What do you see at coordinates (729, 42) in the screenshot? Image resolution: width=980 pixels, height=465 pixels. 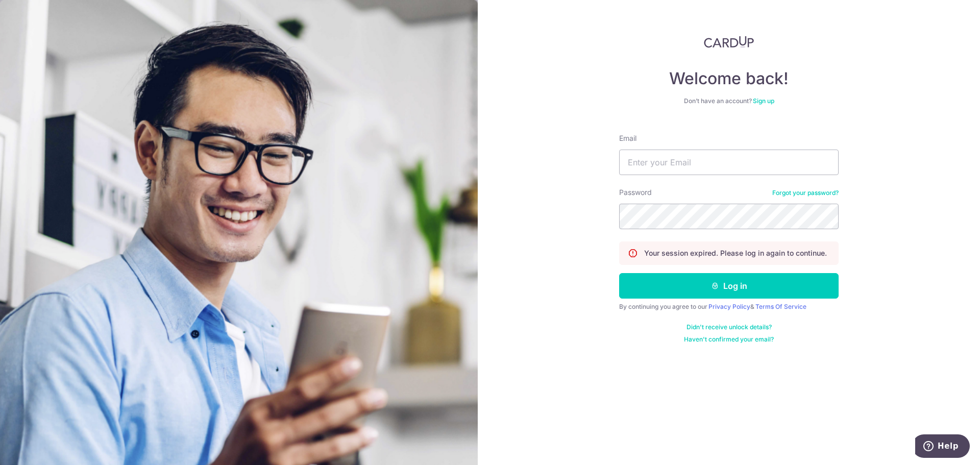 I see `img: CardUp Logo` at bounding box center [729, 42].